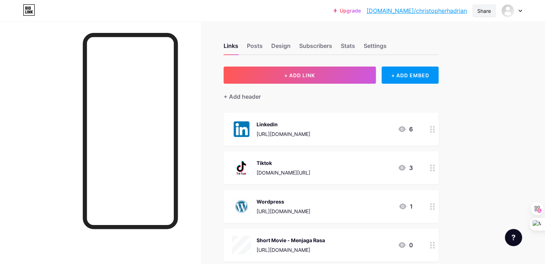 The image size is (545, 264). What do you see at coordinates (291, 240) in the screenshot?
I see `div: Short Movie - Menjaga Rasa` at bounding box center [291, 240].